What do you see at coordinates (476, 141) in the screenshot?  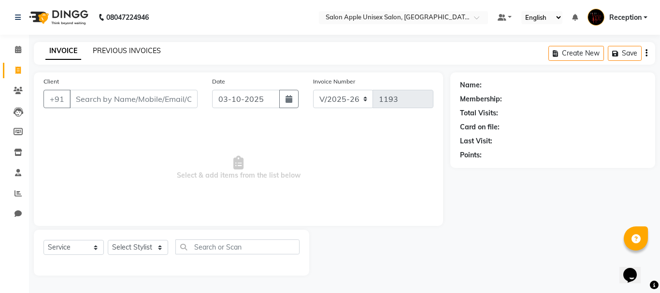 I see `div: Last Visit:` at bounding box center [476, 141].